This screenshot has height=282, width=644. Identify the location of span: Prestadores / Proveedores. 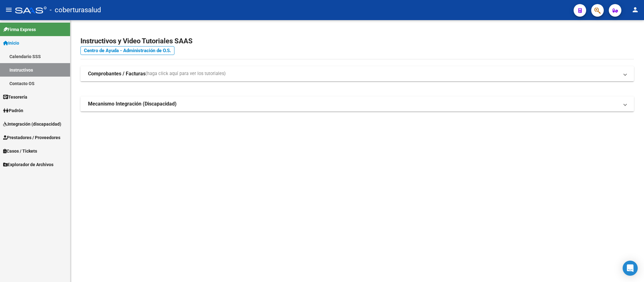
(32, 137).